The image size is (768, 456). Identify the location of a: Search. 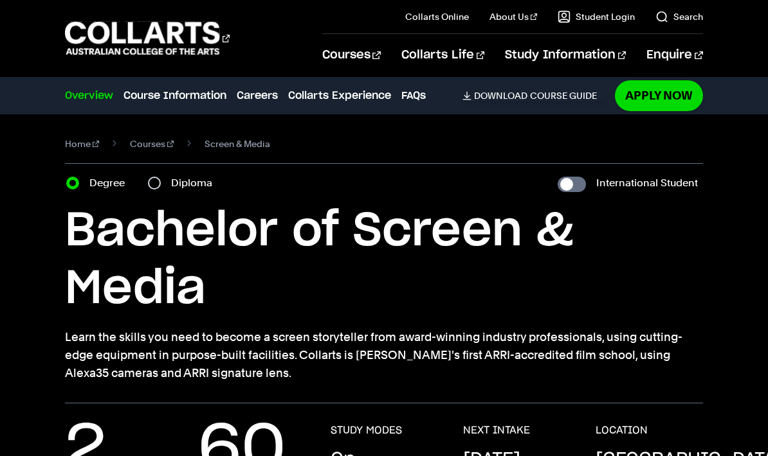
(679, 17).